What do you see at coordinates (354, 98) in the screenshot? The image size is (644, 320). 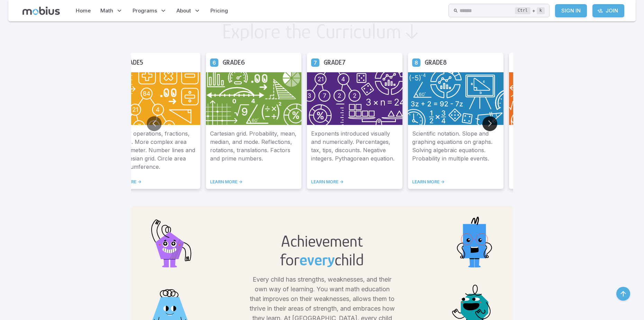 I see `img: Grade 7` at bounding box center [354, 98].